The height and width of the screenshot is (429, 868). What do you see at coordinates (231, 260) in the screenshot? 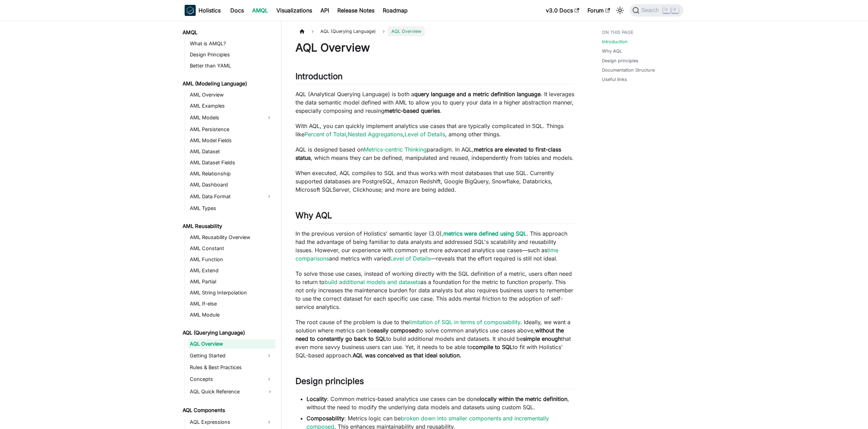
I see `a: AML Function` at bounding box center [231, 260].